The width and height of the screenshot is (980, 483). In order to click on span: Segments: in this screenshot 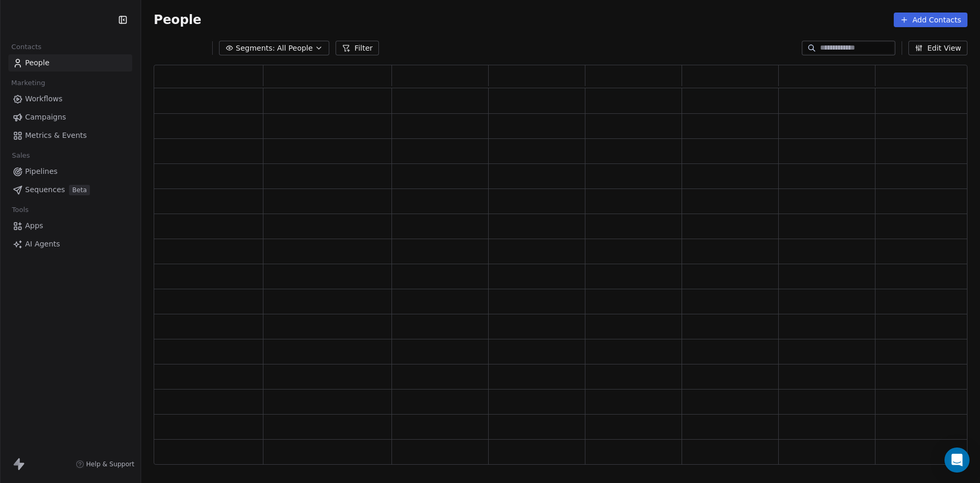, I will do `click(255, 48)`.